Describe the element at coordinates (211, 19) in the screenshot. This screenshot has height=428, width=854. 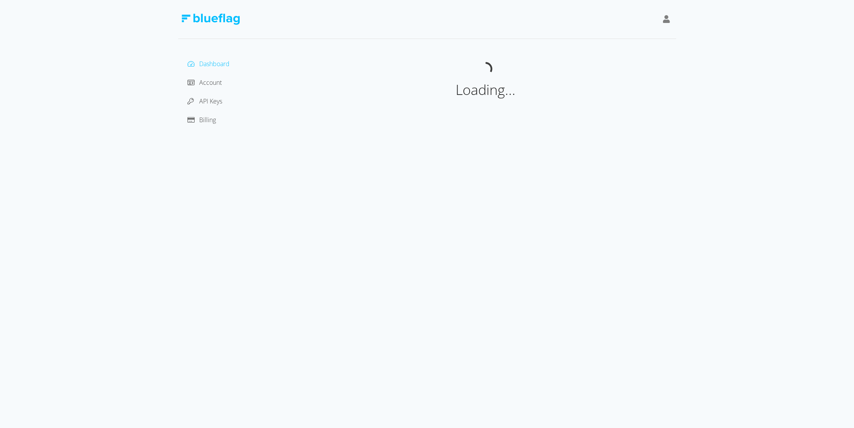
I see `img: Blue Flag Logo` at that location.